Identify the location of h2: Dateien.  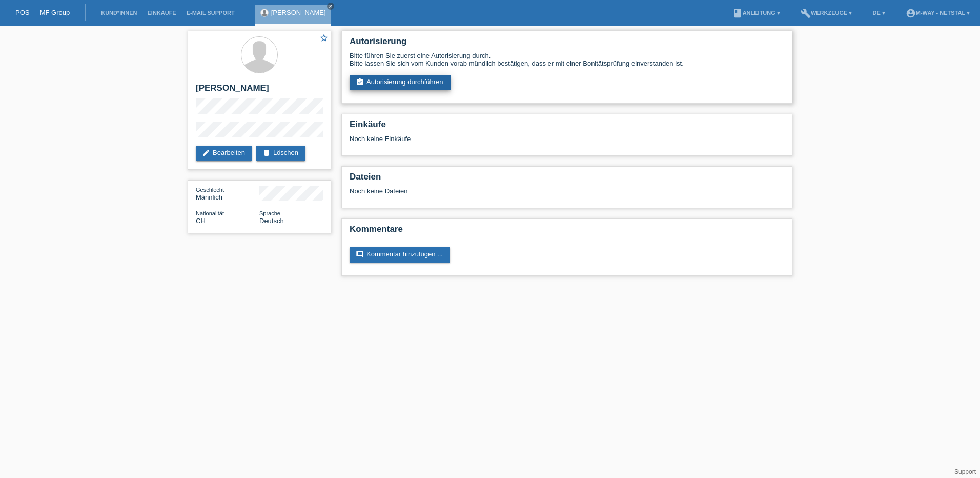
(567, 179).